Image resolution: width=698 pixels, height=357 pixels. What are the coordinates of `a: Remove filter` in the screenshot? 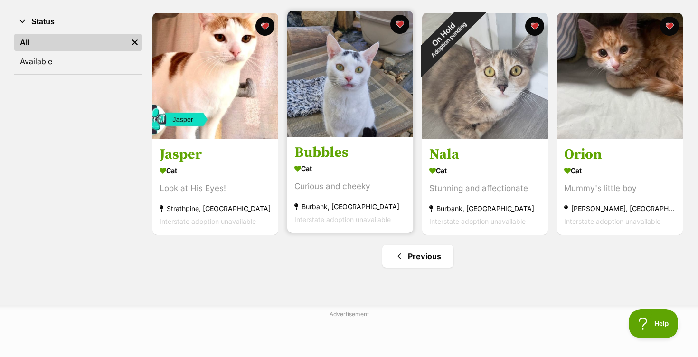 It's located at (135, 42).